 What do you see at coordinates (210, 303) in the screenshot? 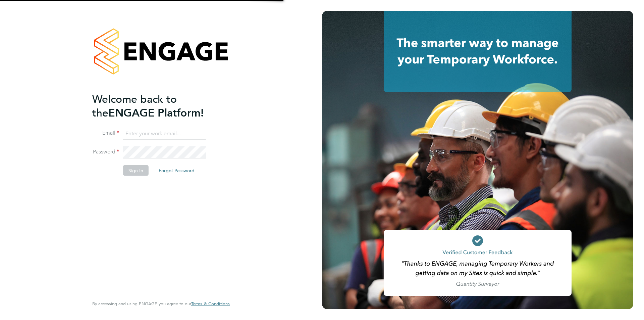
I see `span: Terms & Conditions` at bounding box center [210, 303].